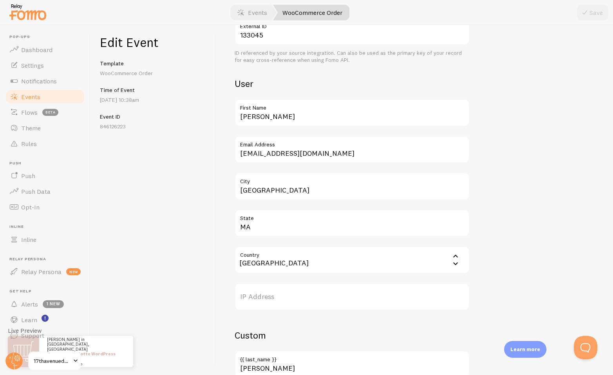 The image size is (613, 375). Describe the element at coordinates (32, 65) in the screenshot. I see `span: Settings` at that location.